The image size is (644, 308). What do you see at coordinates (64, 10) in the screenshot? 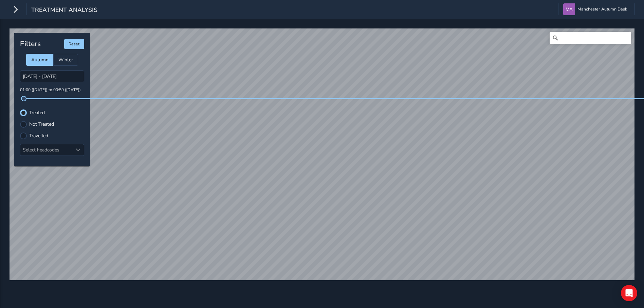
I see `span: Treatment Analysis` at bounding box center [64, 10].